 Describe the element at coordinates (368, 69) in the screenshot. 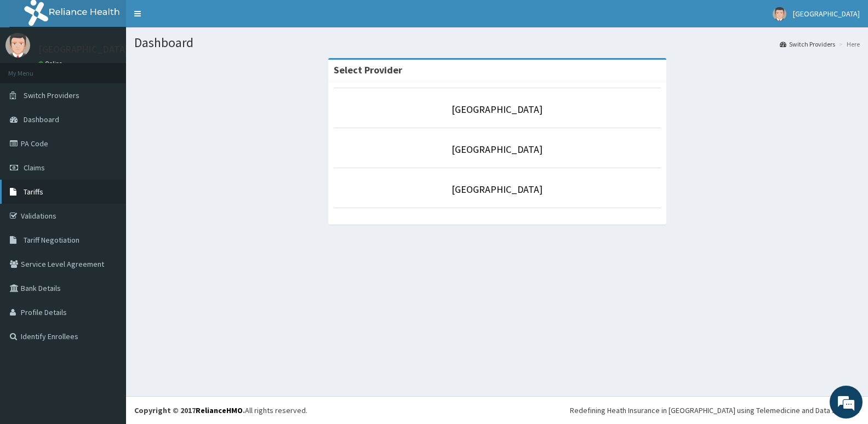

I see `strong: Select Provider` at that location.